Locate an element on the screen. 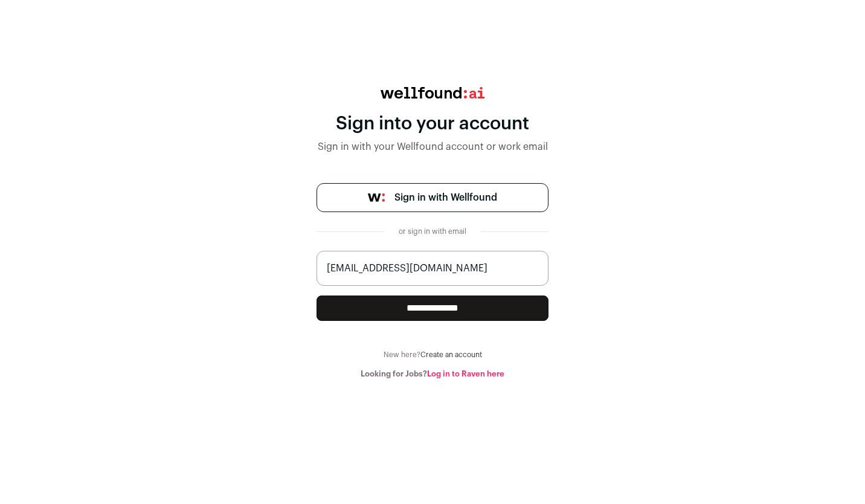 The height and width of the screenshot is (504, 865). span: Sign in with Wellfound is located at coordinates (446, 198).